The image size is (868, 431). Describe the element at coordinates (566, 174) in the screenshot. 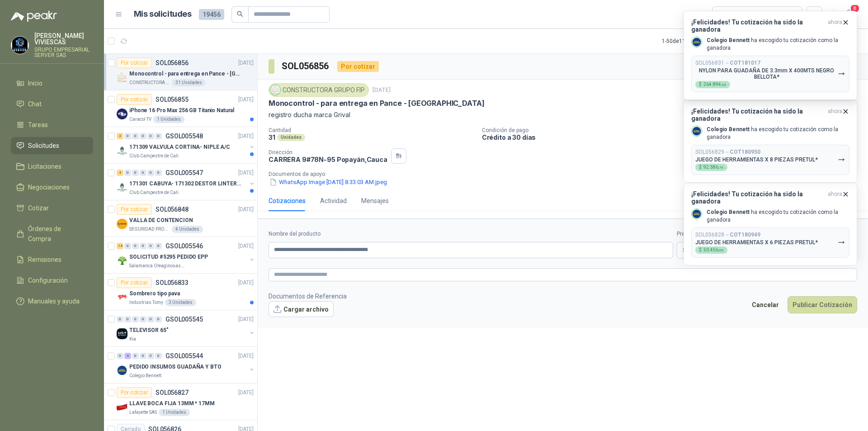

I see `p: Documentos de apoyo` at that location.